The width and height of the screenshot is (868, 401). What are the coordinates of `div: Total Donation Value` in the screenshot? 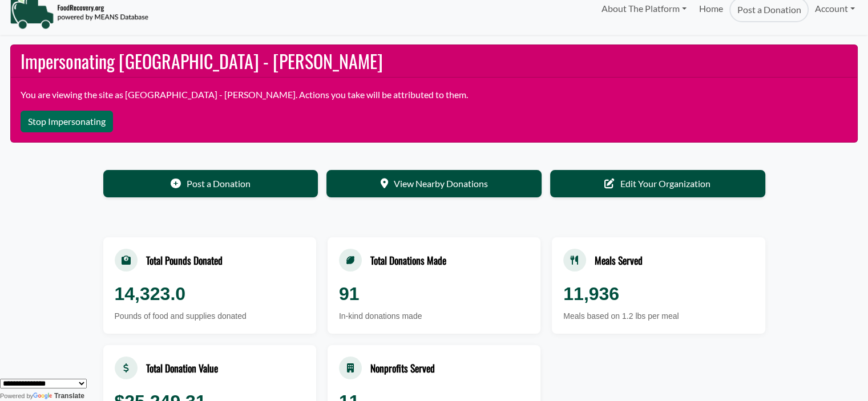 It's located at (182, 368).